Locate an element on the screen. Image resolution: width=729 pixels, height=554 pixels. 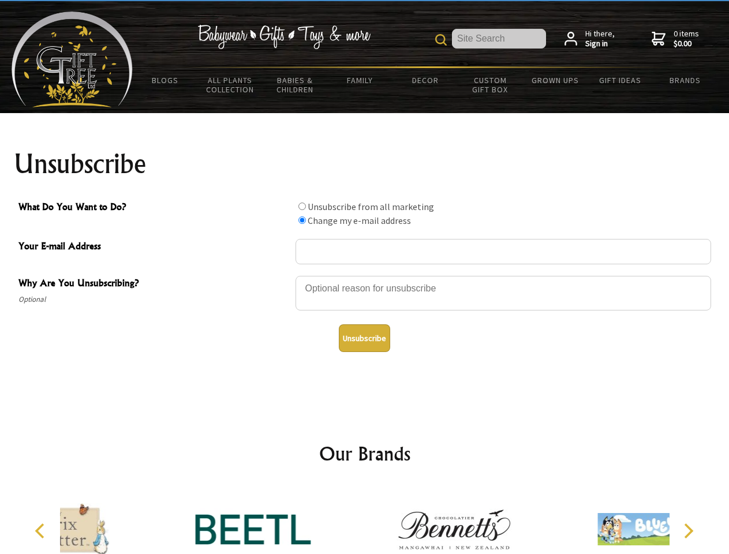
span: What Do You Want to Do? is located at coordinates (154, 208).